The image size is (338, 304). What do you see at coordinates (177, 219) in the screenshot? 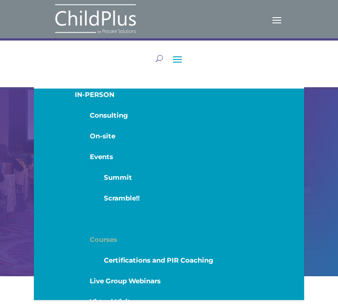
I see `a: ONLINE` at bounding box center [177, 219].